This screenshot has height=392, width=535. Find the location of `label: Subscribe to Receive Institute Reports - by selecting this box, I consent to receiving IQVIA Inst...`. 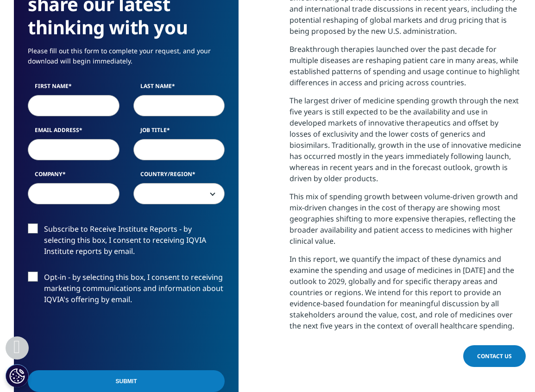

label: Subscribe to Receive Institute Reports - by selecting this box, I consent to receiving IQVIA Inst... is located at coordinates (126, 242).